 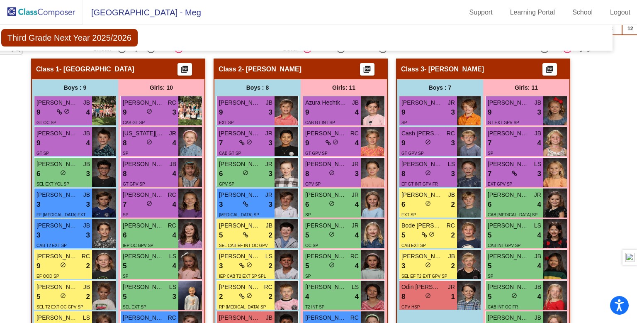 What do you see at coordinates (226, 184) in the screenshot?
I see `span: GPV SP` at bounding box center [226, 184].